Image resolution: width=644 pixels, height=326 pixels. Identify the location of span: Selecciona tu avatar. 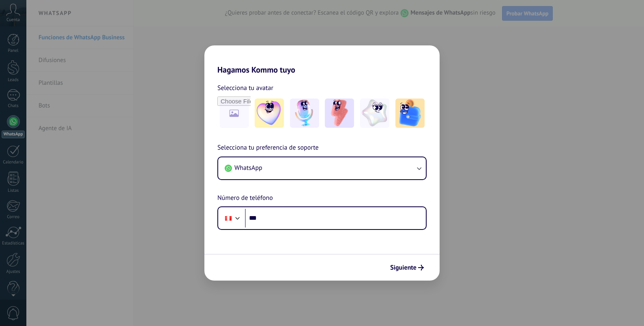
(245, 88).